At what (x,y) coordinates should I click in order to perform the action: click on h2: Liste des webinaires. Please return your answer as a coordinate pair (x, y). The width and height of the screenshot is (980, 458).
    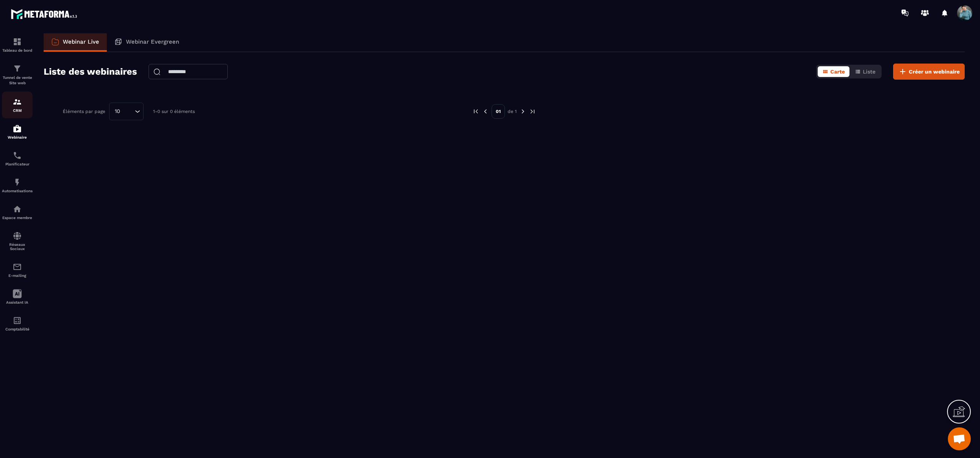
    Looking at the image, I should click on (91, 71).